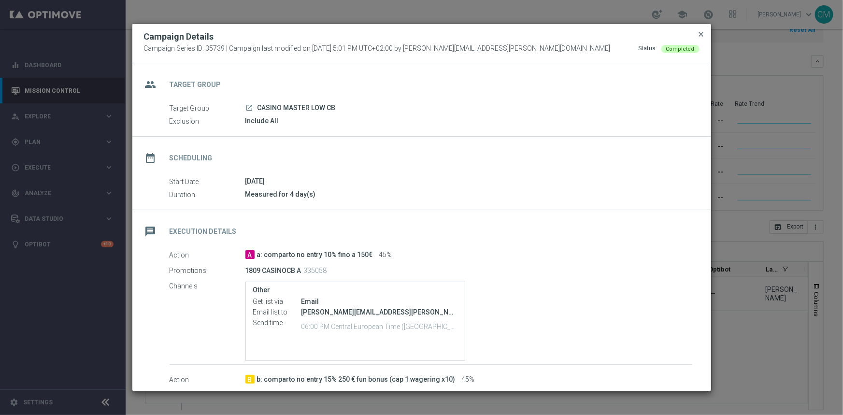 The width and height of the screenshot is (843, 415). What do you see at coordinates (315, 255) in the screenshot?
I see `span: a: comparto no entry 10% fino a 150€` at bounding box center [315, 255].